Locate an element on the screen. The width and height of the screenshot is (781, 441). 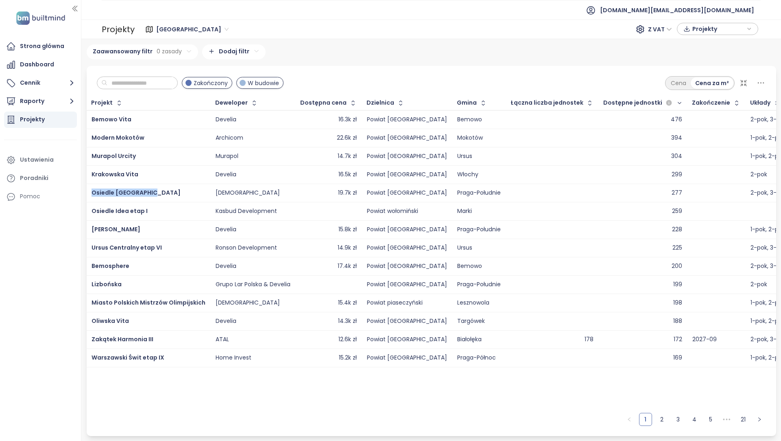
span: W budowie is located at coordinates (263, 83).